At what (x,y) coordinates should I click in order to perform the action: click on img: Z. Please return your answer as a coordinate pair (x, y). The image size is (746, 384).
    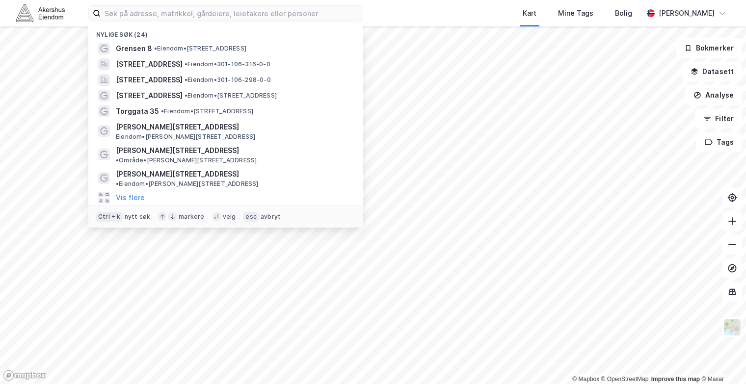
    Looking at the image, I should click on (732, 327).